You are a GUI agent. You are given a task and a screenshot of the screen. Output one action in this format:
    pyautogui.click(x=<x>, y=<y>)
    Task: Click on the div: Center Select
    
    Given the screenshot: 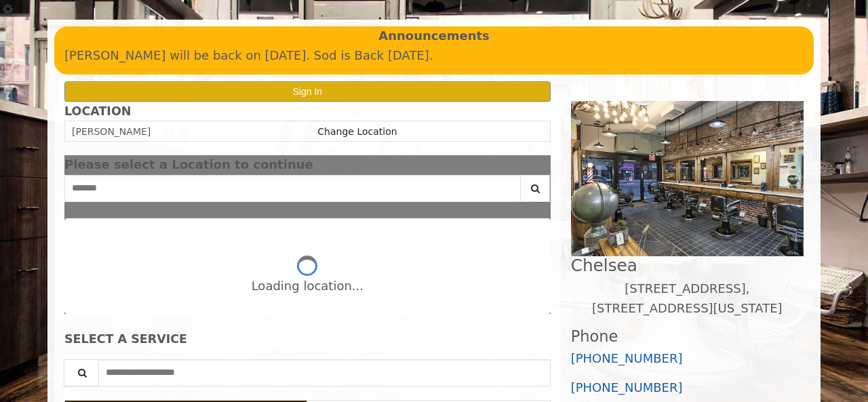 What is the action you would take?
    pyautogui.click(x=307, y=192)
    